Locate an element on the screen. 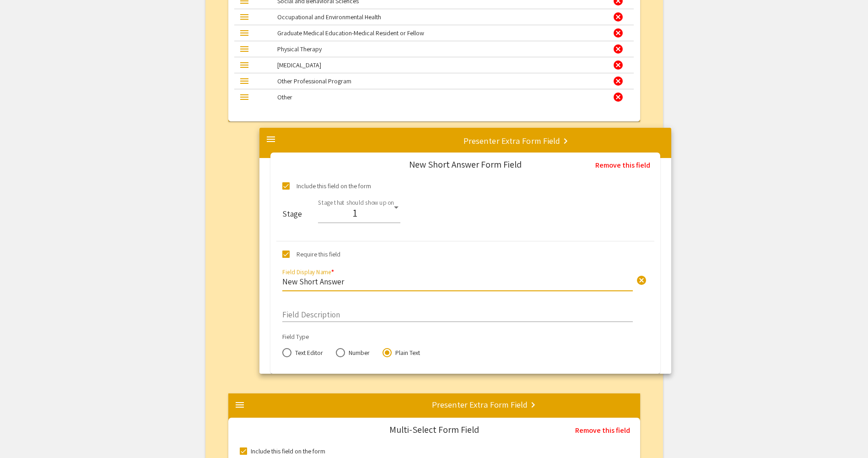 This screenshot has height=458, width=868. mat-label: Occupational and Environmental Health is located at coordinates (329, 17).